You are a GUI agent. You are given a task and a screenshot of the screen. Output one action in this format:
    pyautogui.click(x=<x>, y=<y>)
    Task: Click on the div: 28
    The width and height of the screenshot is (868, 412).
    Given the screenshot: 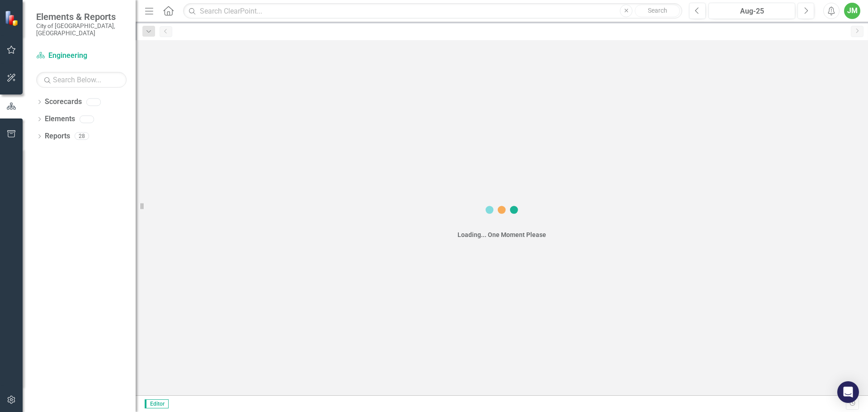 What is the action you would take?
    pyautogui.click(x=82, y=136)
    